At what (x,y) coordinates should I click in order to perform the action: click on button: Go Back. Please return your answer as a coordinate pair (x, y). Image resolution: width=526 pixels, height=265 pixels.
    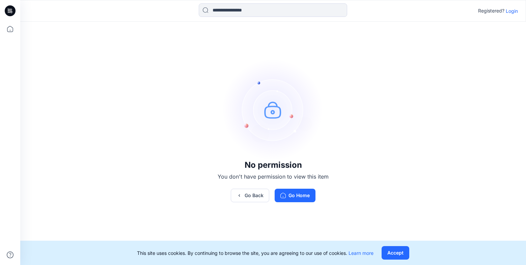
    Looking at the image, I should click on (250, 195).